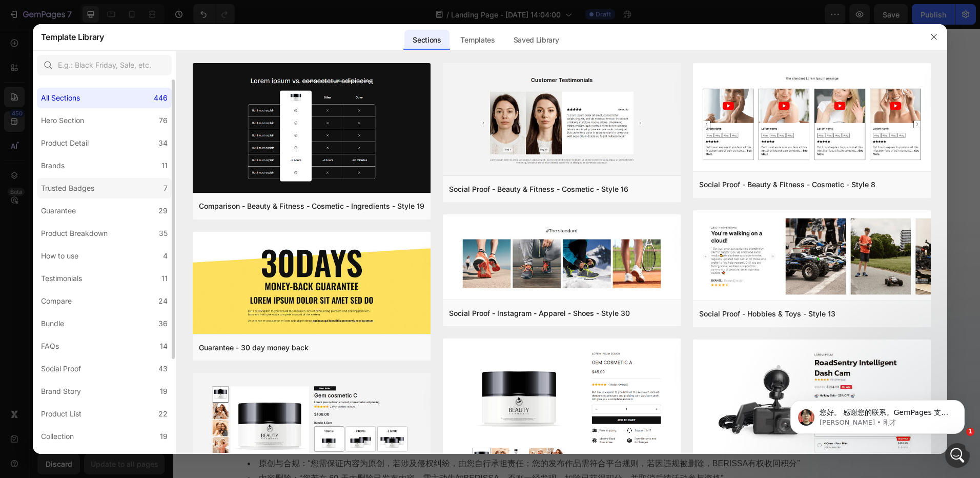 Image resolution: width=980 pixels, height=478 pixels. Describe the element at coordinates (68, 188) in the screenshot. I see `div: Trusted Badges` at that location.